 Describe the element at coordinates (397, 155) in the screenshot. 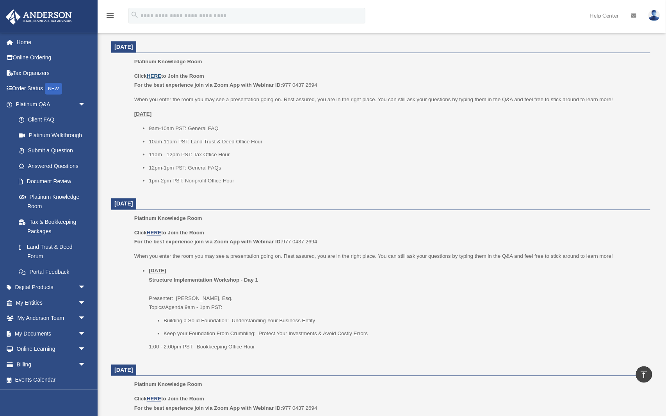

I see `li: 11am - 12pm PST: Tax Office Hour` at that location.